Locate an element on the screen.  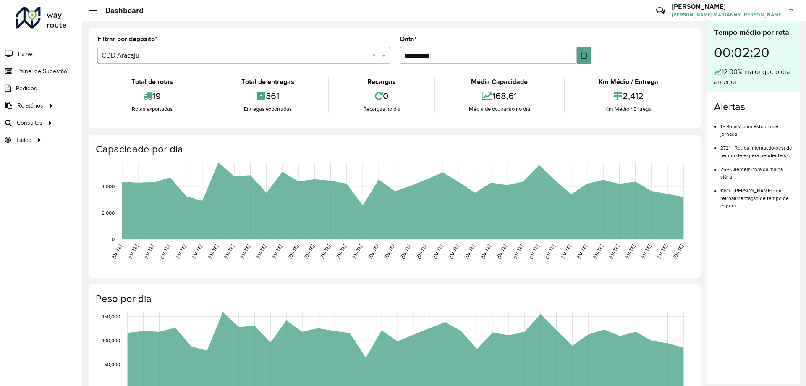
div: 19 is located at coordinates (152, 96).